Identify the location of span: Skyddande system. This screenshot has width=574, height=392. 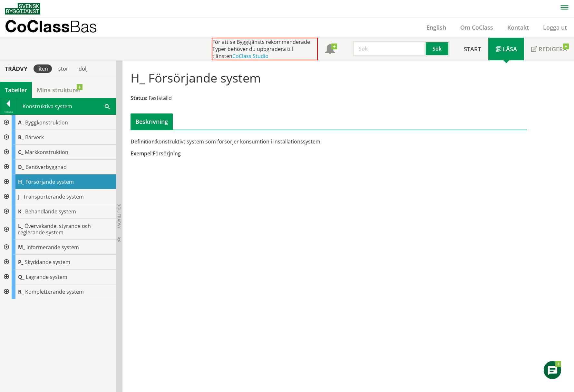
(47, 262).